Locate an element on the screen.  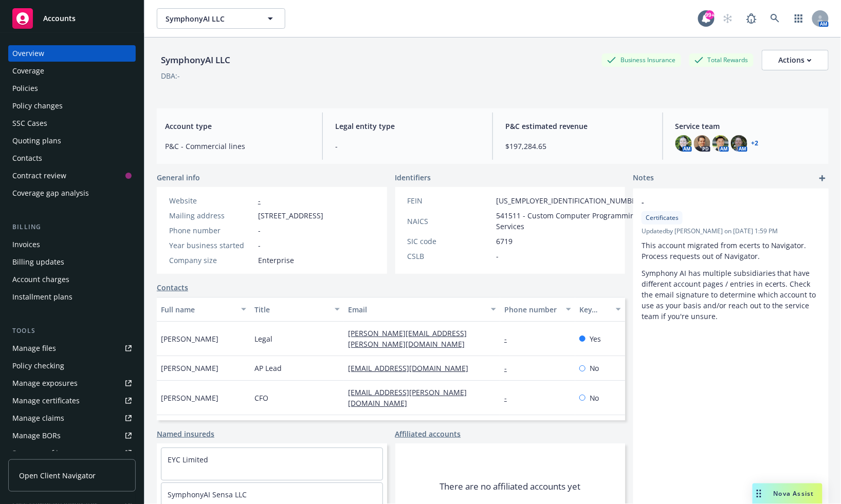
a: +2 is located at coordinates (755, 143).